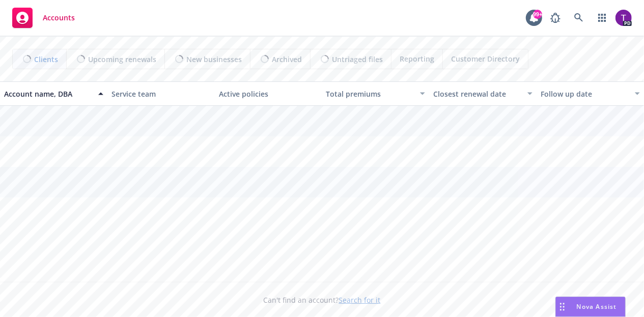 The width and height of the screenshot is (644, 317). I want to click on div: Account name, DBA, so click(48, 94).